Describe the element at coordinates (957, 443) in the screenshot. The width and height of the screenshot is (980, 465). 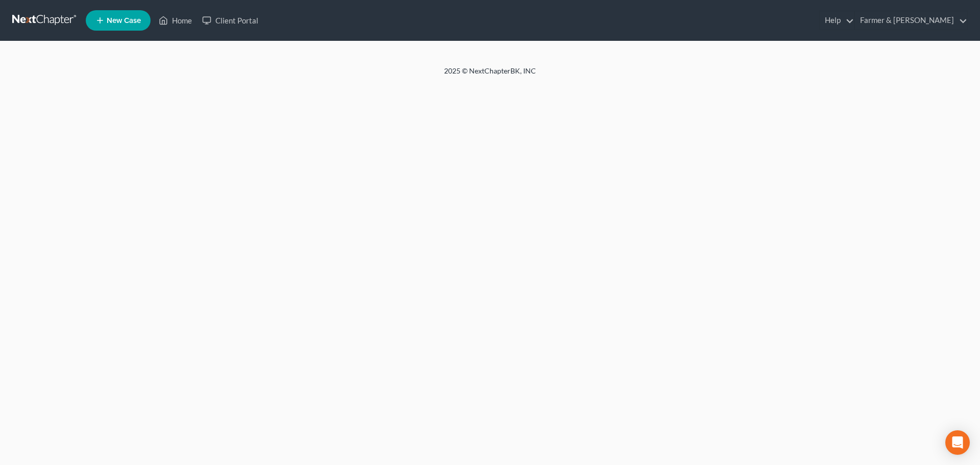
I see `div: Open Intercom Messenger` at that location.